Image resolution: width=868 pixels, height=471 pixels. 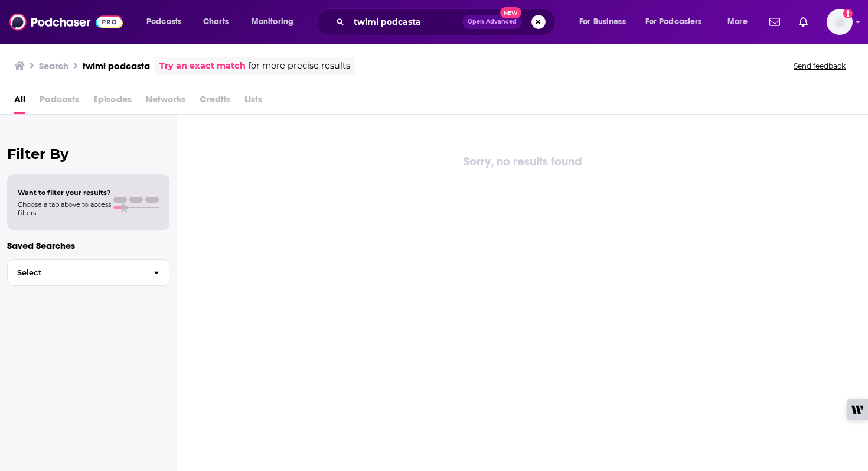 I want to click on span: Want to filter your results?, so click(x=64, y=193).